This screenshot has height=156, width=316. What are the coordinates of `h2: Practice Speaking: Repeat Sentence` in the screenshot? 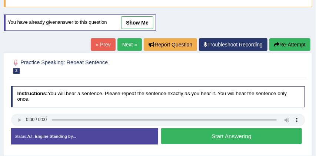 It's located at (102, 66).